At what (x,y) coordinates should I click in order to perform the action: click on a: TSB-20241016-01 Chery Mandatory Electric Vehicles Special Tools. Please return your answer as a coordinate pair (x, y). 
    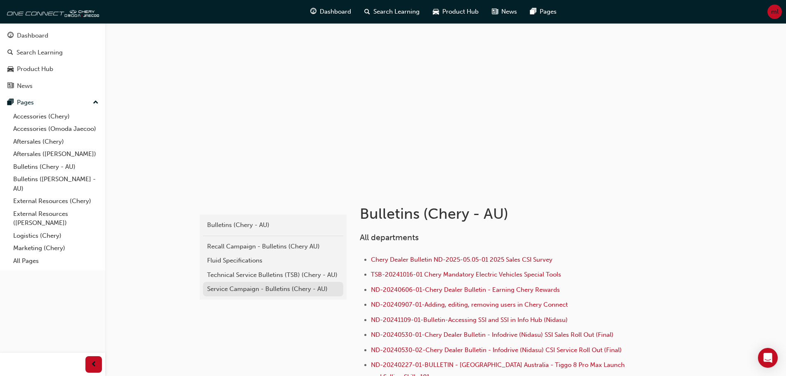
    Looking at the image, I should click on (466, 274).